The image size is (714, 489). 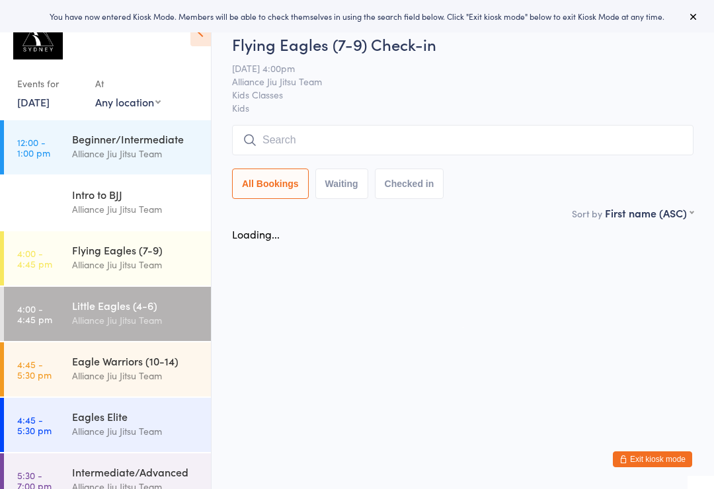 I want to click on div: Eagles Elite, so click(x=135, y=416).